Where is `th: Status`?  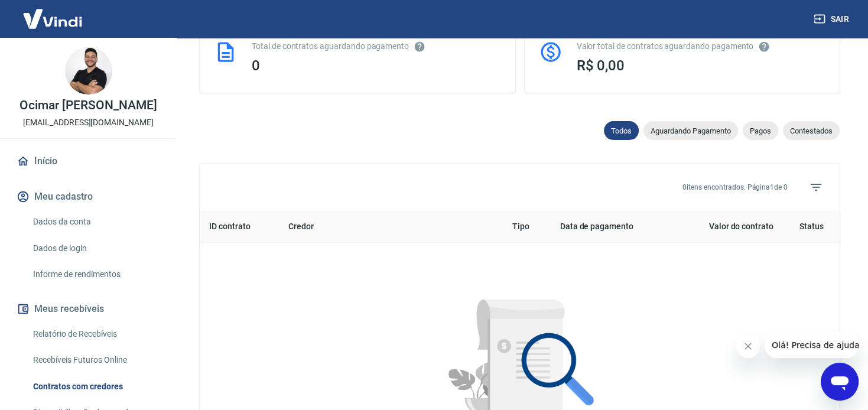
th: Status is located at coordinates (812, 226).